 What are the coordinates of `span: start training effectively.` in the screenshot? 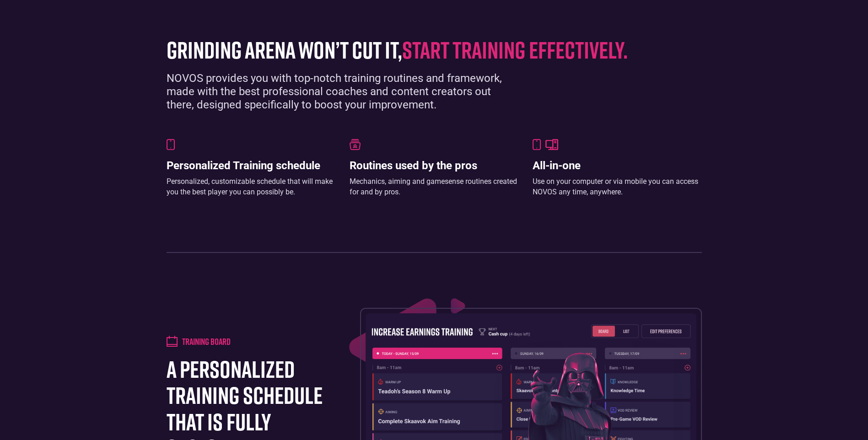 It's located at (515, 50).